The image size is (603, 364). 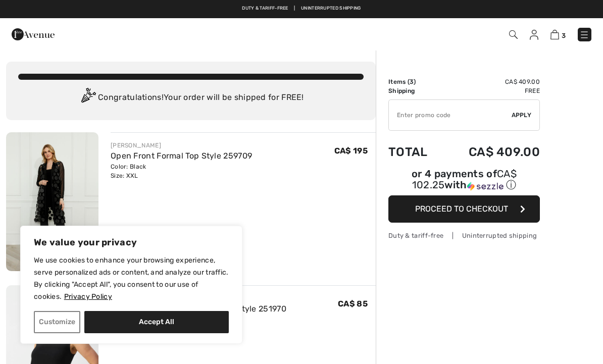 What do you see at coordinates (52, 201) in the screenshot?
I see `img: Open Front Formal Top Style 259709` at bounding box center [52, 201].